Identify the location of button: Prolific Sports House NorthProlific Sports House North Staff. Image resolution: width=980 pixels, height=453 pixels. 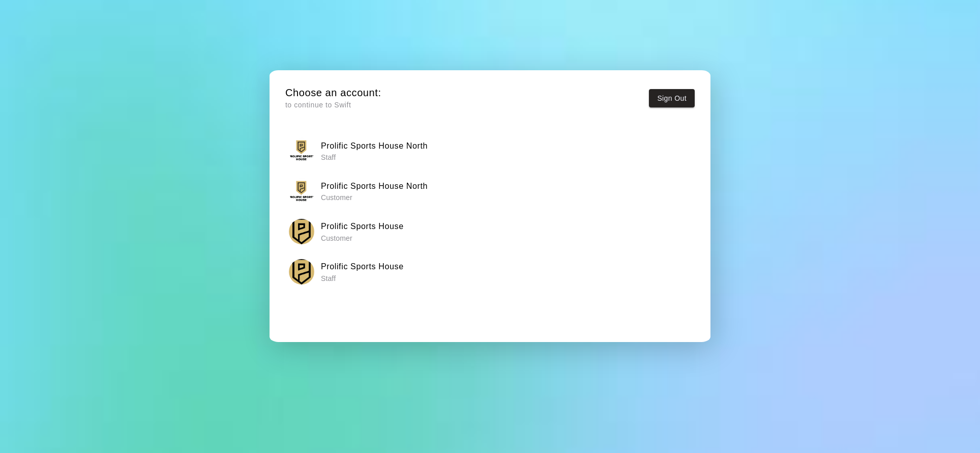
(490, 151).